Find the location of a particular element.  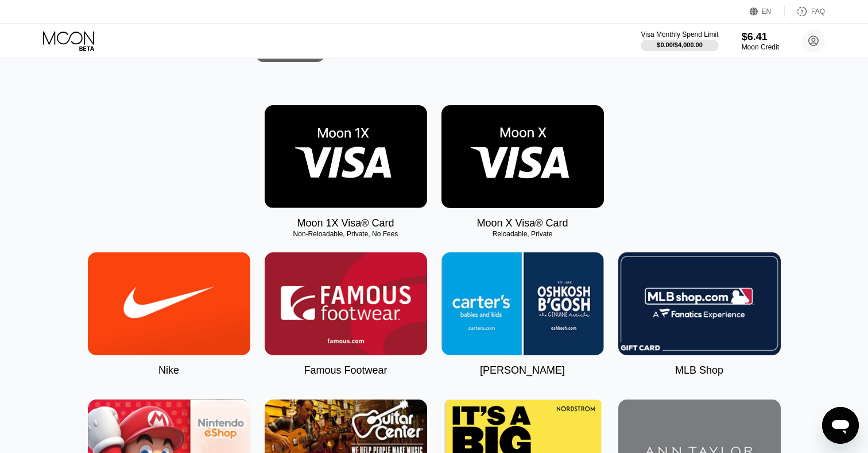

div: $0.00 / $4,000.00 is located at coordinates (680, 45).